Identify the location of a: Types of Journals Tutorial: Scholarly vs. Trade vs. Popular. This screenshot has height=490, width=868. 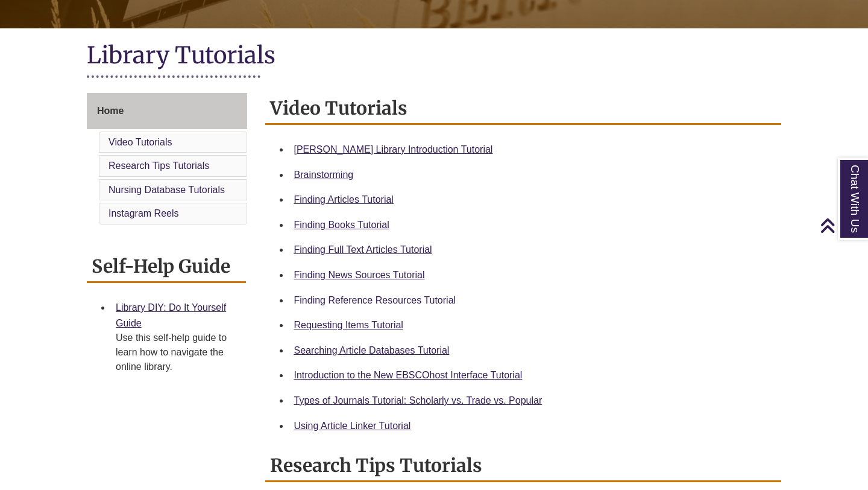
(418, 400).